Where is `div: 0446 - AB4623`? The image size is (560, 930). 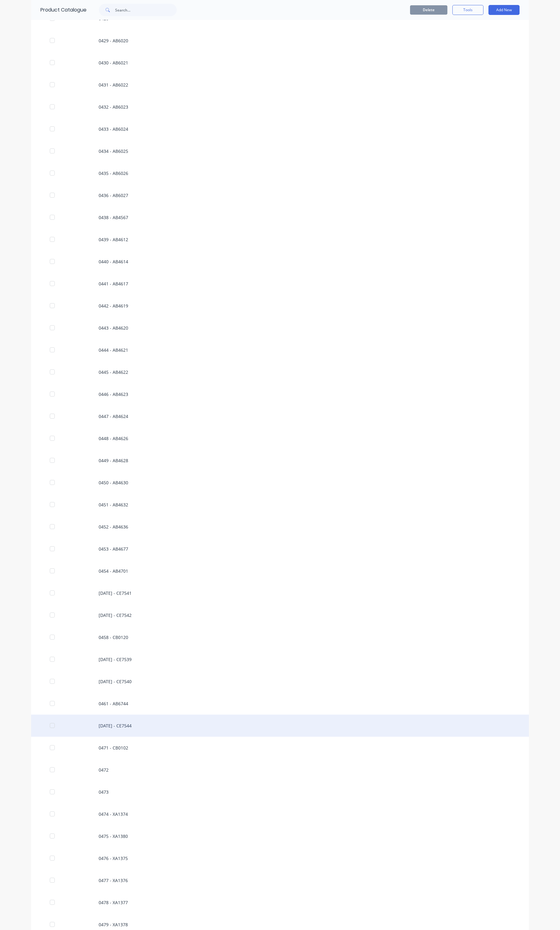 div: 0446 - AB4623 is located at coordinates (280, 394).